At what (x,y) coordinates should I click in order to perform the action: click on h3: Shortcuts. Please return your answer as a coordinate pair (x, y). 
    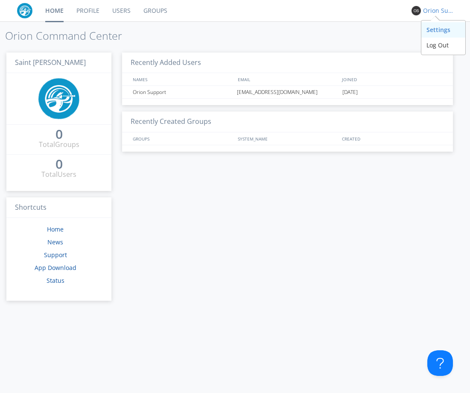
    Looking at the image, I should click on (59, 207).